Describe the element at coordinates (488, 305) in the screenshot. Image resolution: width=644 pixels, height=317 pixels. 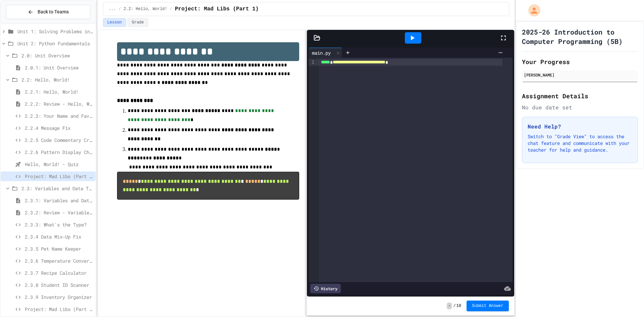
I see `span: Submit Answer` at that location.